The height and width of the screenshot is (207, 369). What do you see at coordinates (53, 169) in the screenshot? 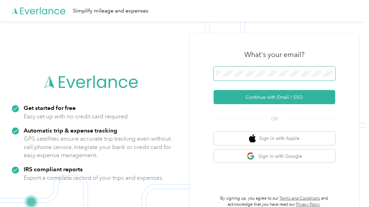
I see `strong: IRS compliant reports` at bounding box center [53, 169].